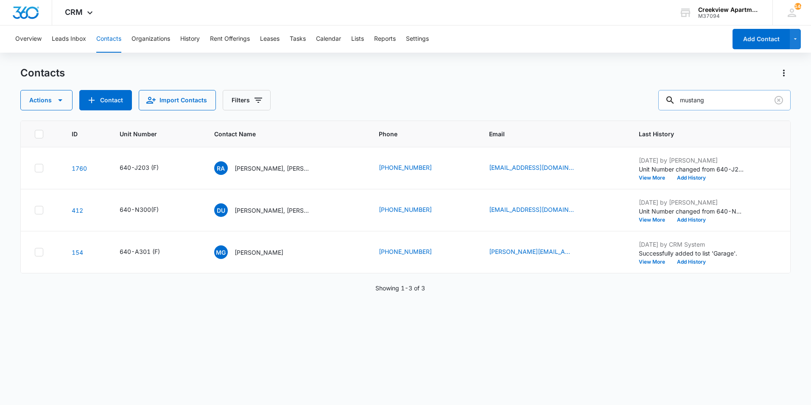 The width and height of the screenshot is (811, 405). What do you see at coordinates (385, 39) in the screenshot?
I see `button: Reports` at bounding box center [385, 39].